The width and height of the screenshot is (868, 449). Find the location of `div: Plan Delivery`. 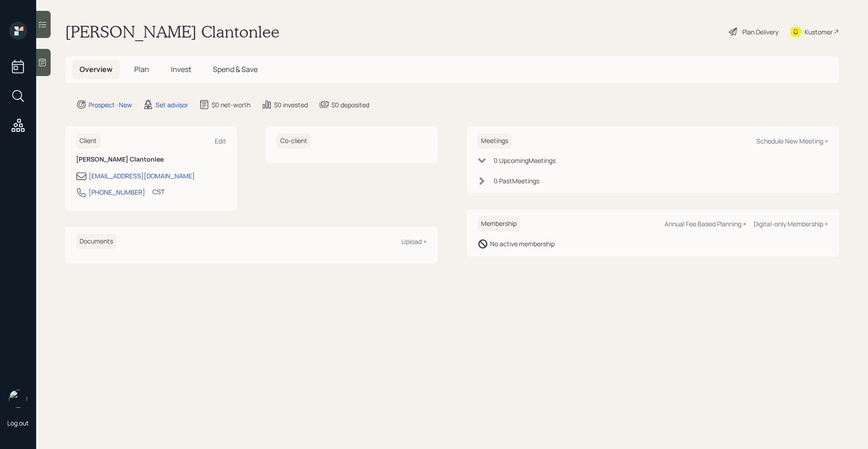

div: Plan Delivery is located at coordinates (760, 32).